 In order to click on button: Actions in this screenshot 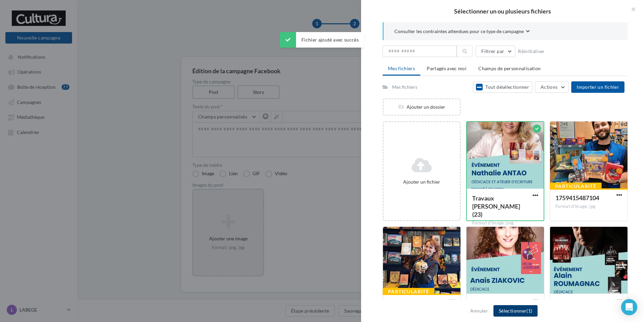, I will do `click(551, 87)`.